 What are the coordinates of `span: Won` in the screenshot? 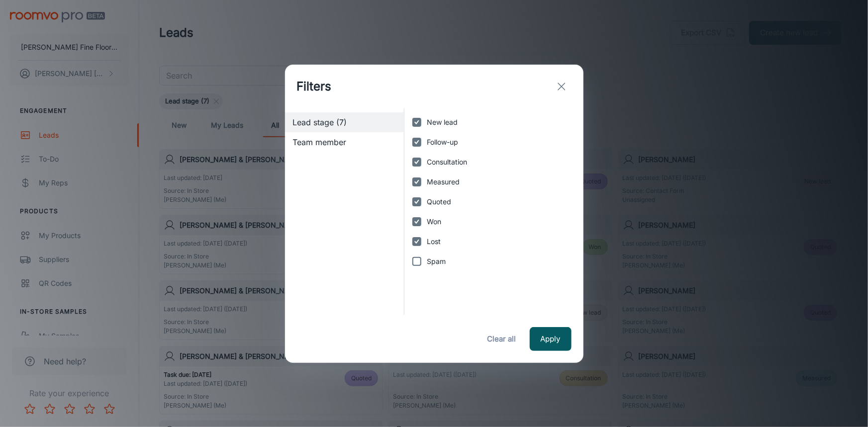 It's located at (434, 222).